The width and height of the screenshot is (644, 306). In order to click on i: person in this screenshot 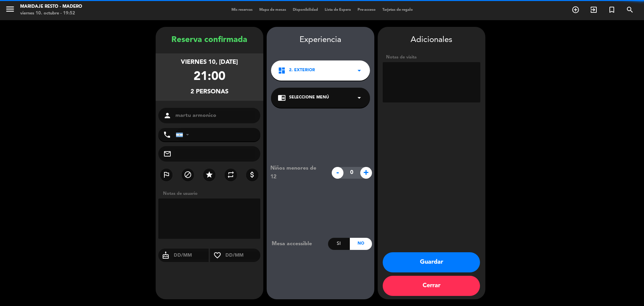, I will do `click(168, 115)`.